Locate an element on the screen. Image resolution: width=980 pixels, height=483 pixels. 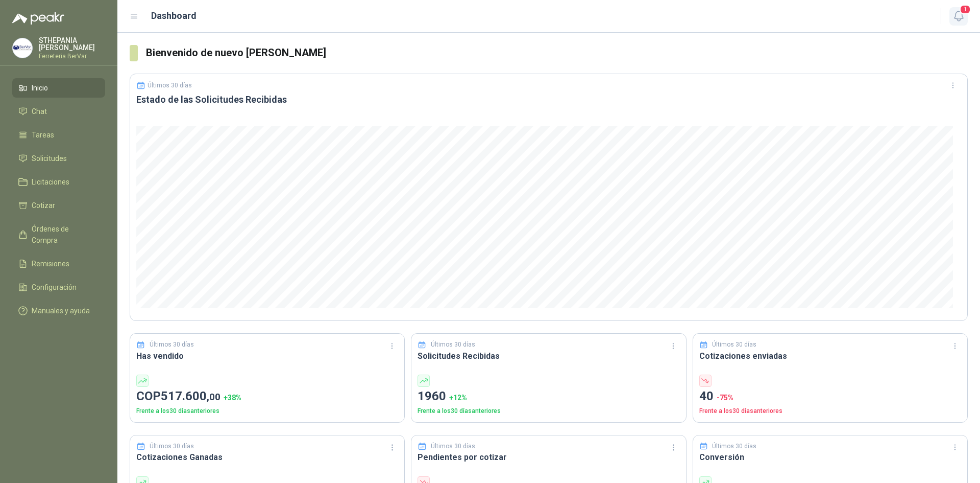
span: Manuales y ayuda is located at coordinates (61, 310).